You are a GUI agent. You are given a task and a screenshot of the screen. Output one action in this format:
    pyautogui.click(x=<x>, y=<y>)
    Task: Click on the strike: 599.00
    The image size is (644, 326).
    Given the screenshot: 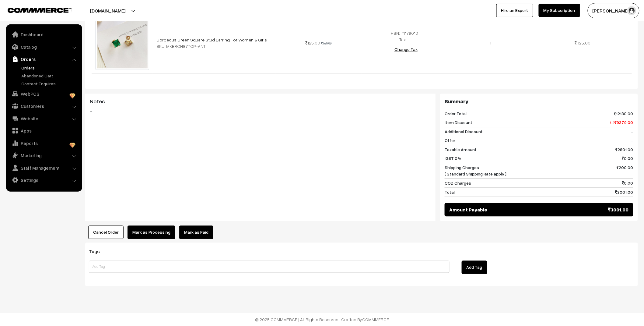 What is the action you would take?
    pyautogui.click(x=327, y=43)
    